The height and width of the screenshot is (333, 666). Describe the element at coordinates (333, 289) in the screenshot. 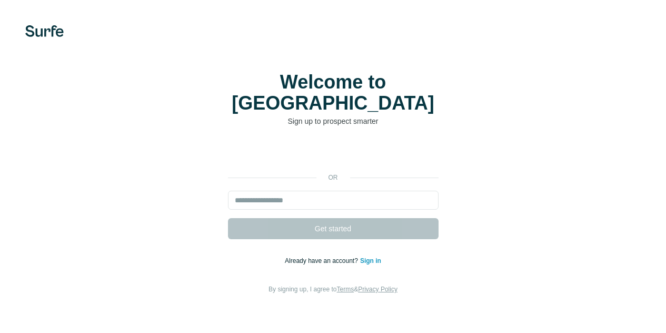

I see `span: By signing up, I agree to &` at that location.